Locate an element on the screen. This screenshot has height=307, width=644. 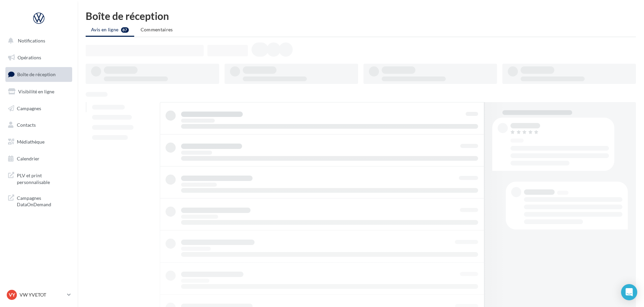
a: VY VW YVETOT is located at coordinates (39, 295).